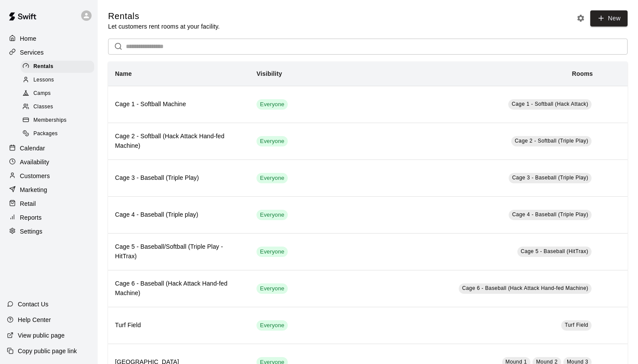 The image size is (638, 364). What do you see at coordinates (48, 39) in the screenshot?
I see `a: Home` at bounding box center [48, 39].